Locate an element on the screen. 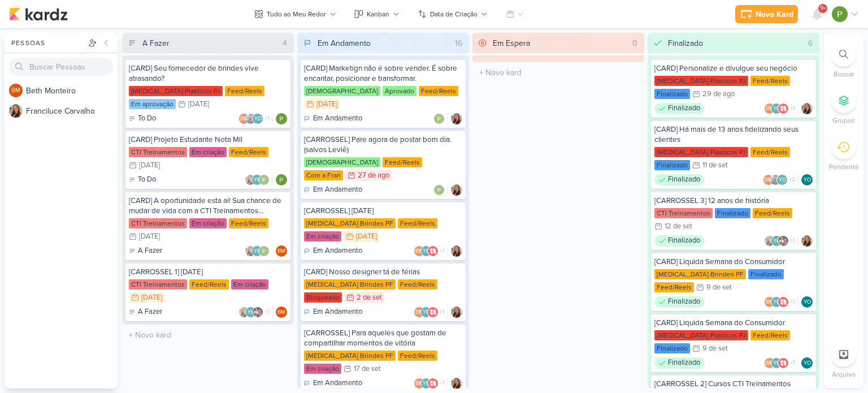  div: Novo Kard is located at coordinates (775, 14).